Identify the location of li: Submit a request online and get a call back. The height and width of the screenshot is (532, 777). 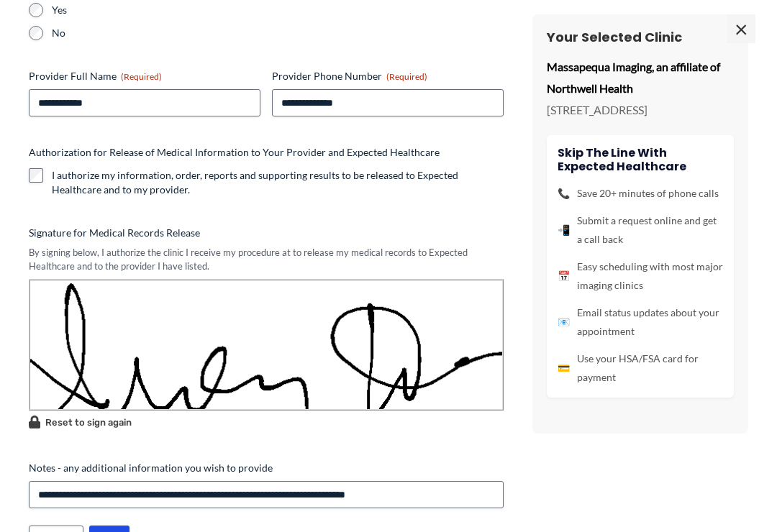
(640, 230).